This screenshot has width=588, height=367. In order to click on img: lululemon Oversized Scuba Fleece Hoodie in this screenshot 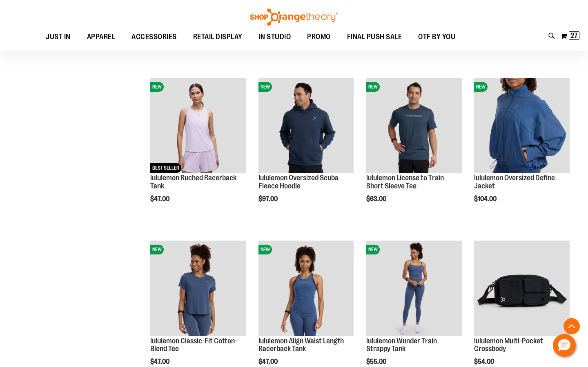, I will do `click(306, 125)`.